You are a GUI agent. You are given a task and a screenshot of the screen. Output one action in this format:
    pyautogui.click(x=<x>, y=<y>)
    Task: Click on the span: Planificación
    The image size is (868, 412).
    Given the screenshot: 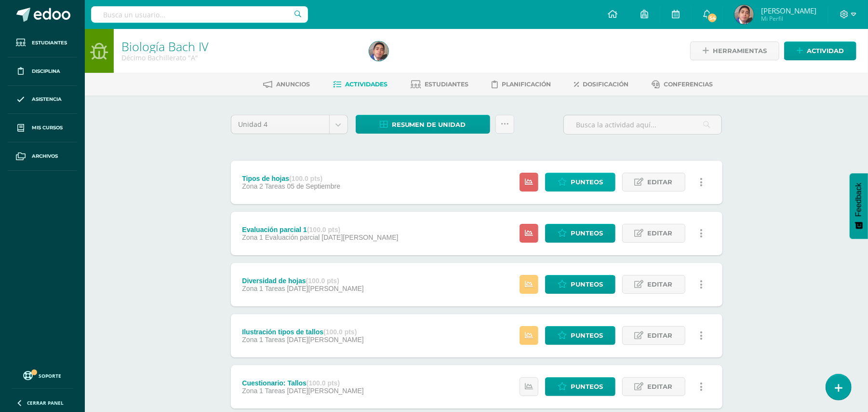 What is the action you would take?
    pyautogui.click(x=527, y=84)
    